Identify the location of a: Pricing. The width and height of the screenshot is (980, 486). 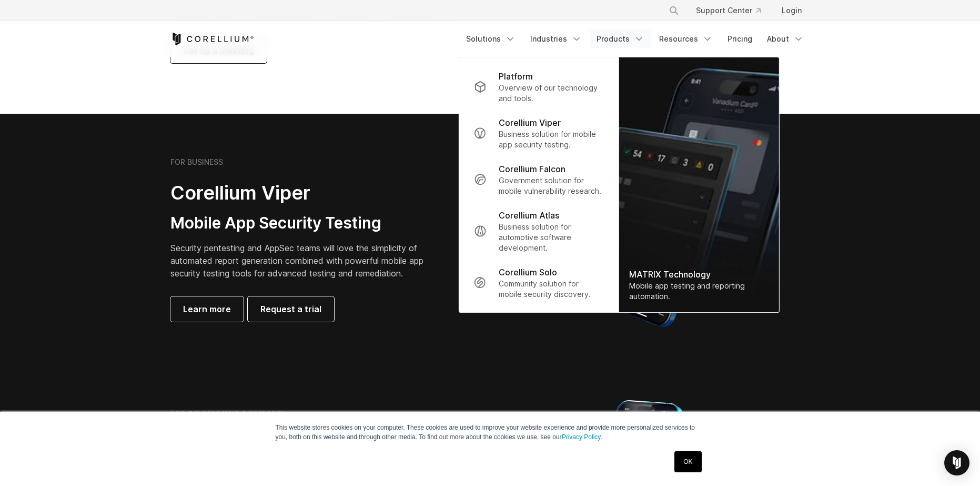
(740, 39).